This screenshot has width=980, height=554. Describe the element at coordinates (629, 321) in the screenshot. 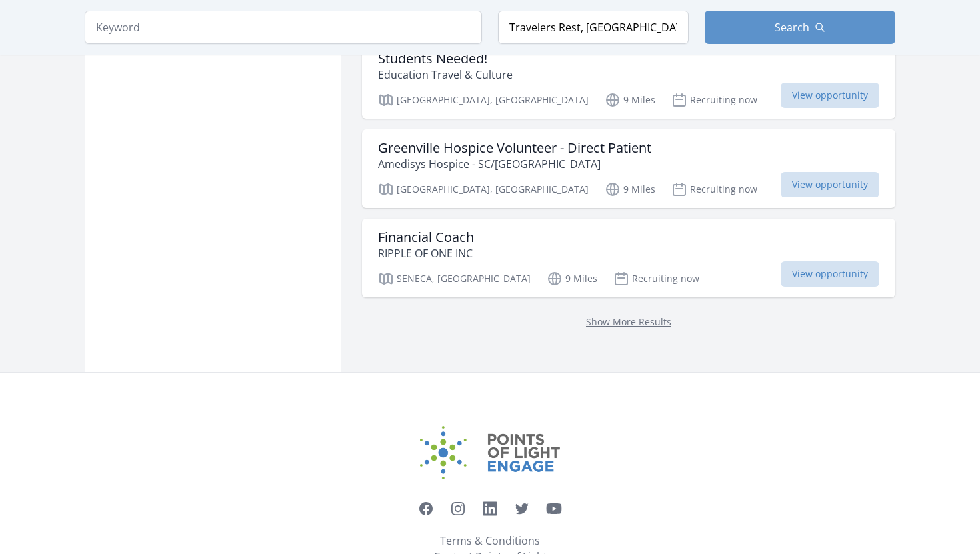

I see `a: Show More Results` at that location.